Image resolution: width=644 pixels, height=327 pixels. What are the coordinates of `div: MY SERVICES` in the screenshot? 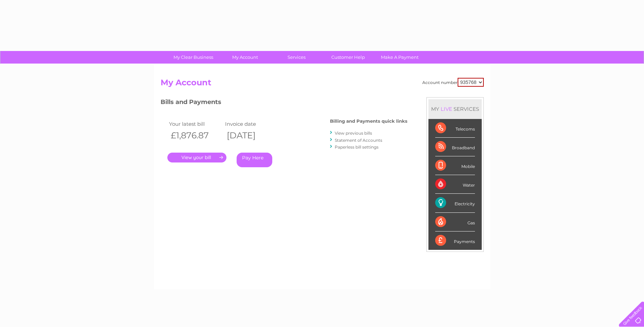 It's located at (454, 108).